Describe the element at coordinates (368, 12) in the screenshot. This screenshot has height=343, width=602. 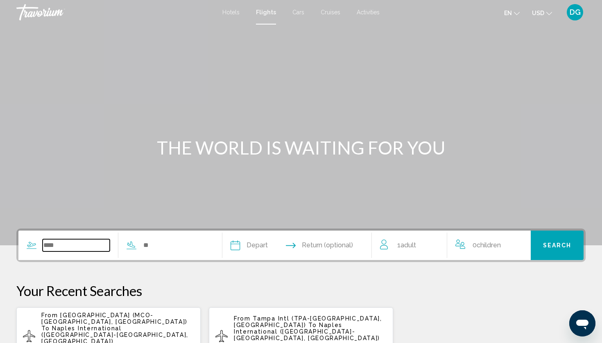
I see `span: Activities` at that location.